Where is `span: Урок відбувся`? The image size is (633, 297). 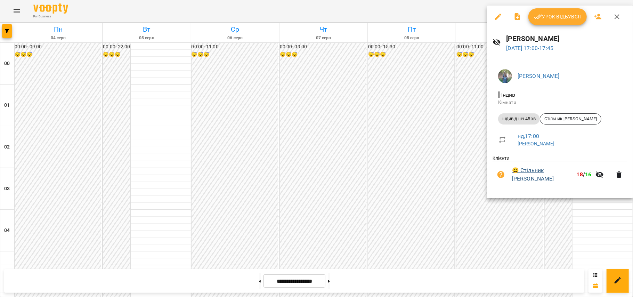 span: Урок відбувся is located at coordinates (558, 17).